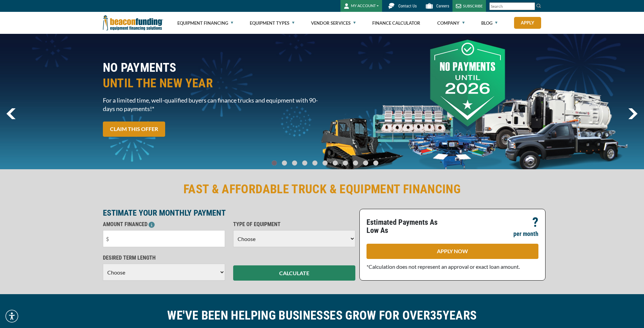  Describe the element at coordinates (538, 6) in the screenshot. I see `img: Search` at that location.